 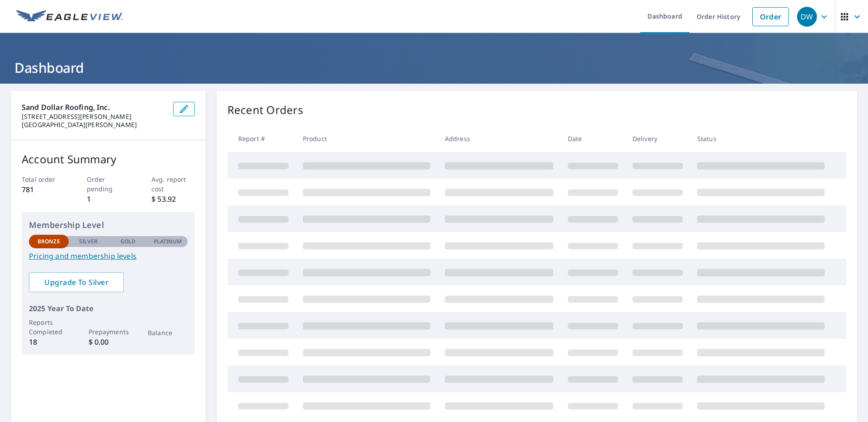 I want to click on p: Order pending, so click(x=109, y=184).